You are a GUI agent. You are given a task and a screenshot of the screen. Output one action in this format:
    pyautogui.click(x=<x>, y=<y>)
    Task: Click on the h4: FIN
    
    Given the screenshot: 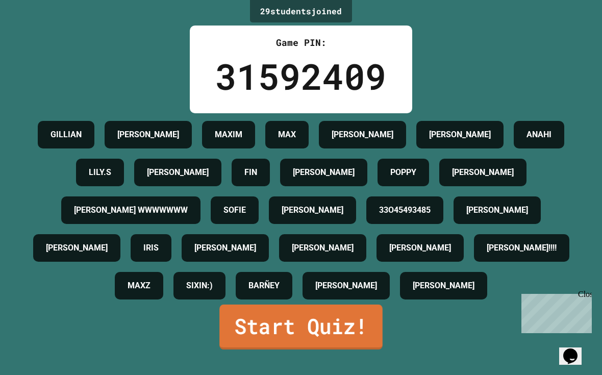 What is the action you would take?
    pyautogui.click(x=250, y=172)
    